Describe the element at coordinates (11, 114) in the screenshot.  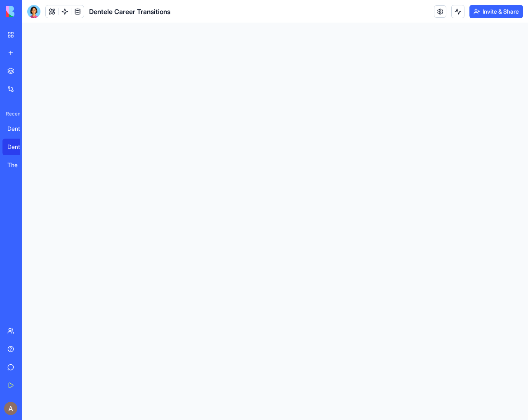
I see `span: Recent` at that location.